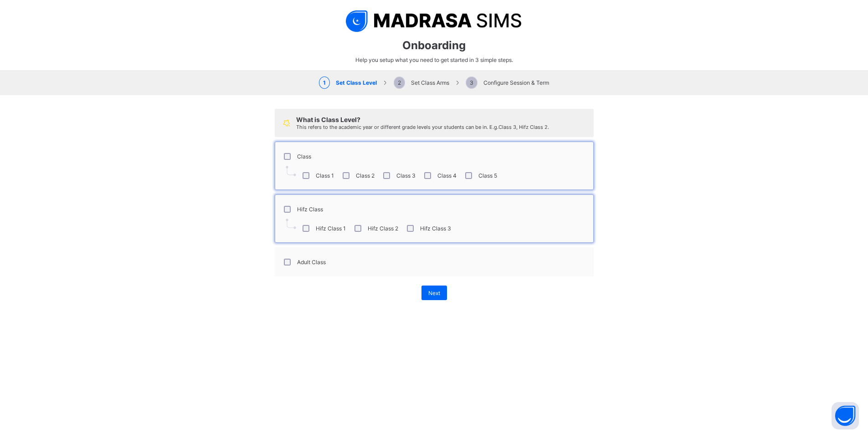  I want to click on span: Set Class Level, so click(347, 82).